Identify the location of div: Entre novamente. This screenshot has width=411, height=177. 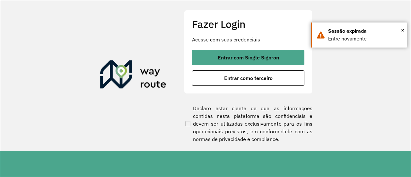
(366, 39).